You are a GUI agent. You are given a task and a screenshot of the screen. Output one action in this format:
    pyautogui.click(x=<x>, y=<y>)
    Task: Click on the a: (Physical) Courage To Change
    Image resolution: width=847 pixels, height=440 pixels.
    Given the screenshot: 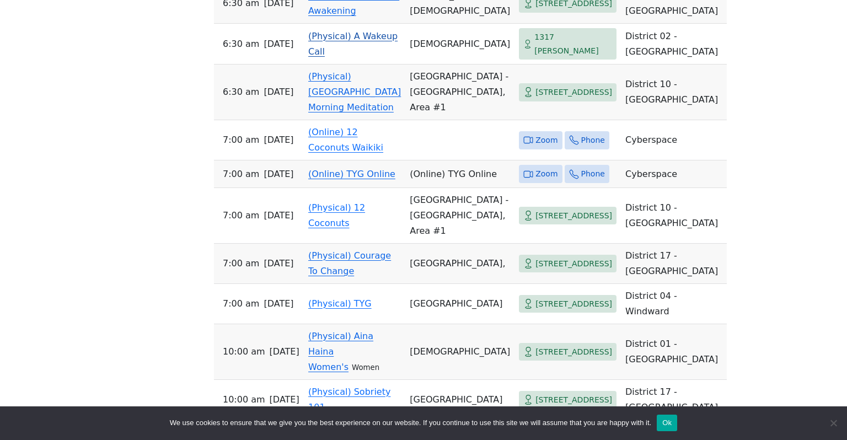 What is the action you would take?
    pyautogui.click(x=350, y=263)
    